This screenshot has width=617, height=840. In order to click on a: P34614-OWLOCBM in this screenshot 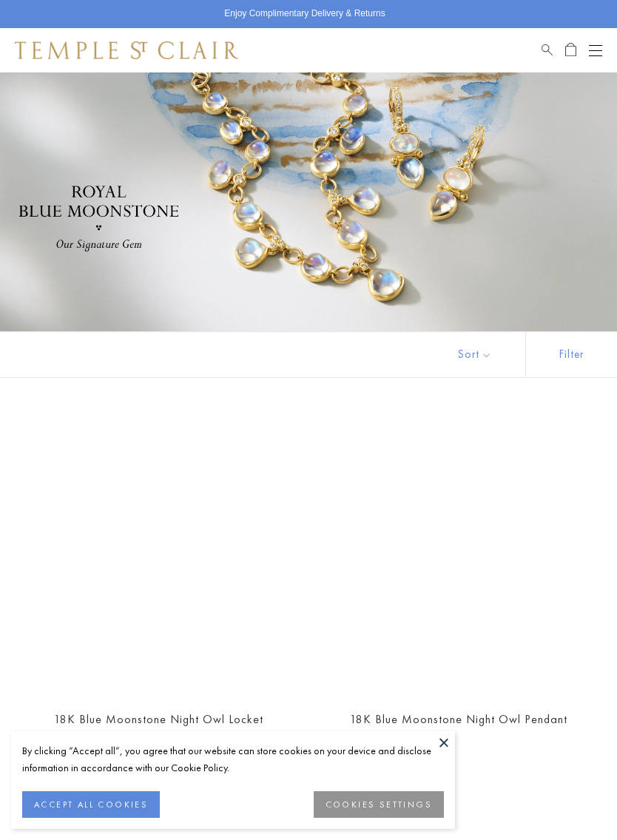, I will do `click(158, 555)`.